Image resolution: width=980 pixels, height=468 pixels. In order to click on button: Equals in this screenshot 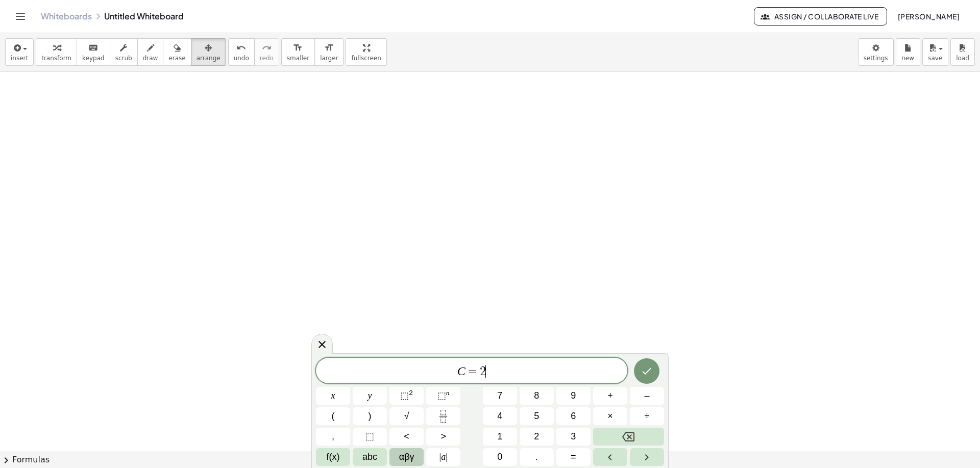, I will do `click(573, 457)`.